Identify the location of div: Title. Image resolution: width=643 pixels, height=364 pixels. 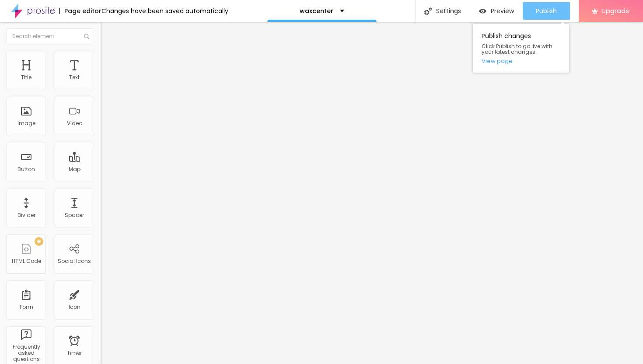
(26, 78).